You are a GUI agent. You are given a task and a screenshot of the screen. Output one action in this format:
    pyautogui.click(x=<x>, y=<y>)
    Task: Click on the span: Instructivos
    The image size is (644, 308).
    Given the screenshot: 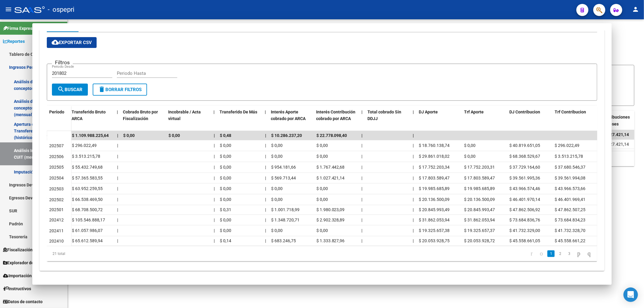 What is the action you would take?
    pyautogui.click(x=17, y=289)
    